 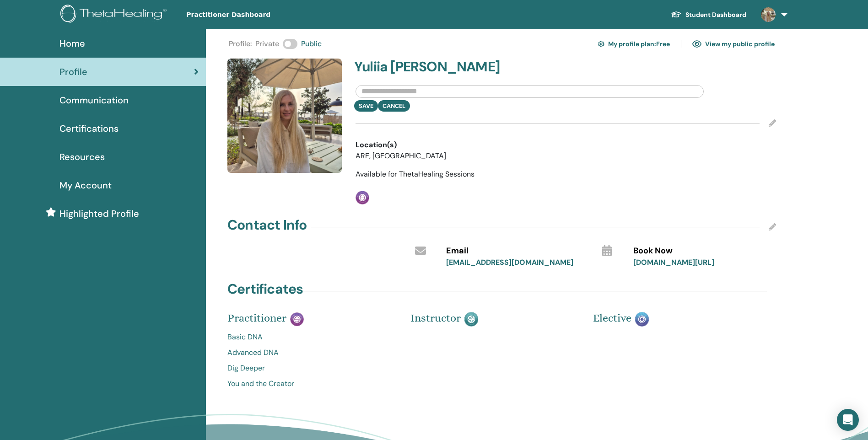 I want to click on span: Profile :, so click(x=240, y=44).